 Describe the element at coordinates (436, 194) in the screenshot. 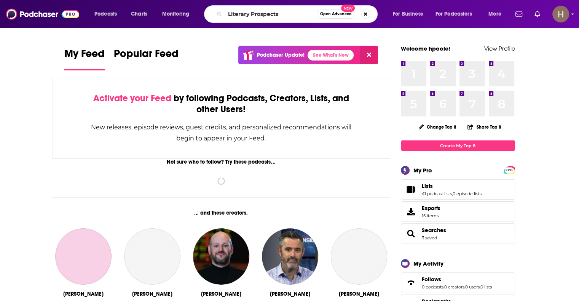

I see `a: 41 podcast lists` at that location.